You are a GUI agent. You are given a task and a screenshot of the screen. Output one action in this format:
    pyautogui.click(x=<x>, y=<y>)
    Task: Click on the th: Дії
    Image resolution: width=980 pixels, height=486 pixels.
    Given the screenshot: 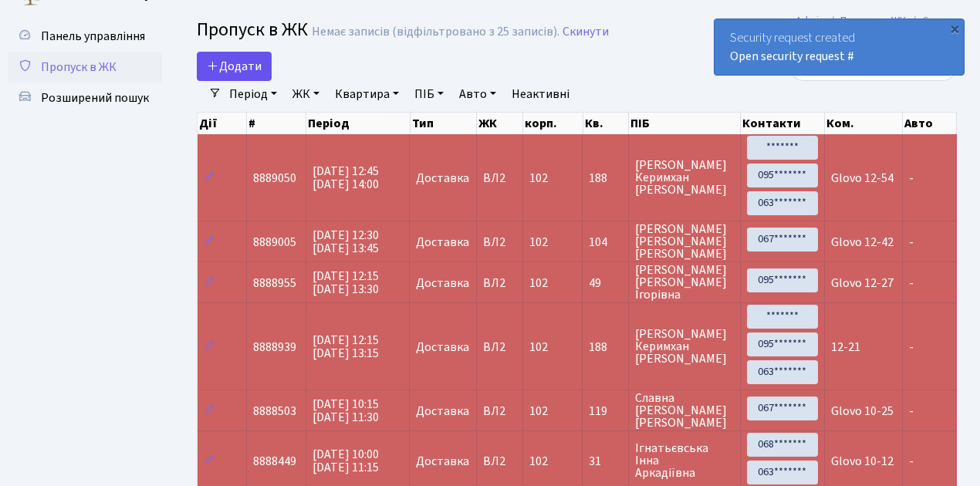 What is the action you would take?
    pyautogui.click(x=222, y=123)
    